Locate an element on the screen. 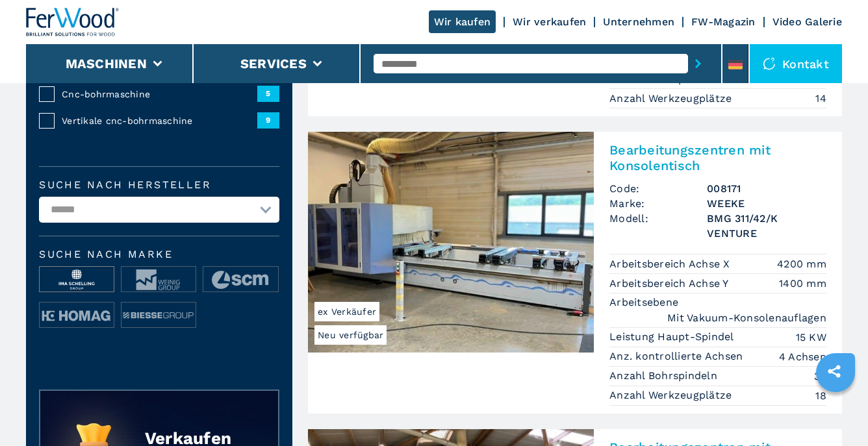 The image size is (868, 446). em: 1400 mm is located at coordinates (802, 283).